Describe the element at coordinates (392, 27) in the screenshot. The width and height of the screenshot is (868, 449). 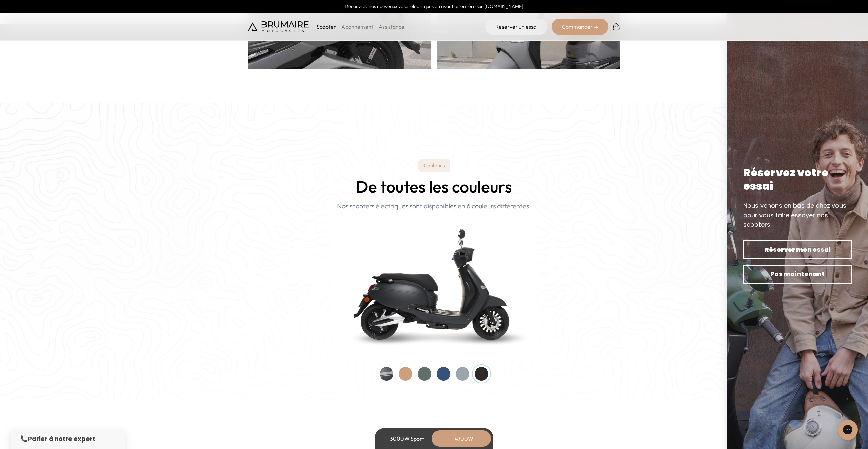
I see `a: Assistance` at that location.